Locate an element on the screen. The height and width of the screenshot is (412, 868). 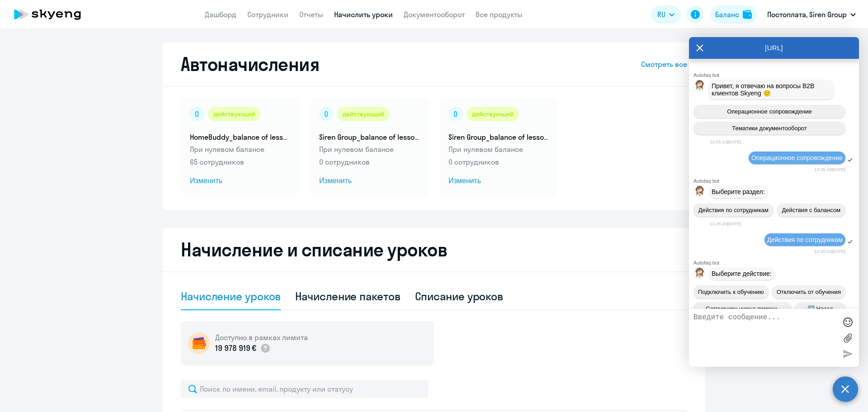
h2: Автоначисления is located at coordinates (250, 64).